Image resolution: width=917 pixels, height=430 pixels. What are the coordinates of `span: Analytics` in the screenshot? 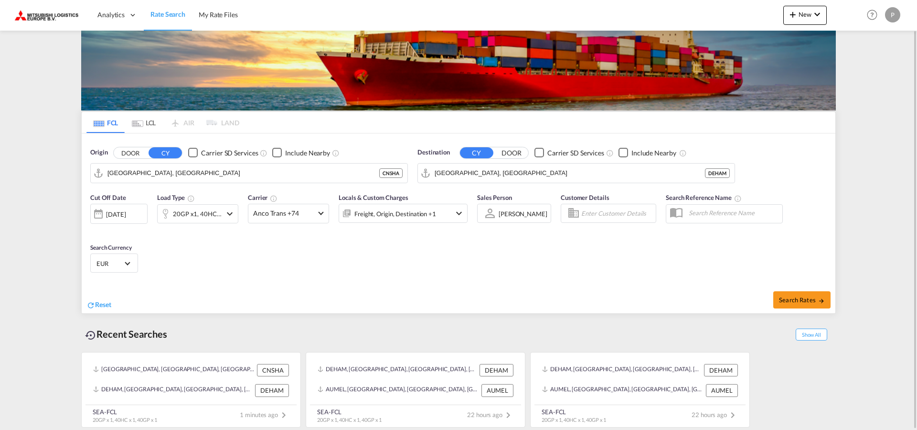 It's located at (111, 15).